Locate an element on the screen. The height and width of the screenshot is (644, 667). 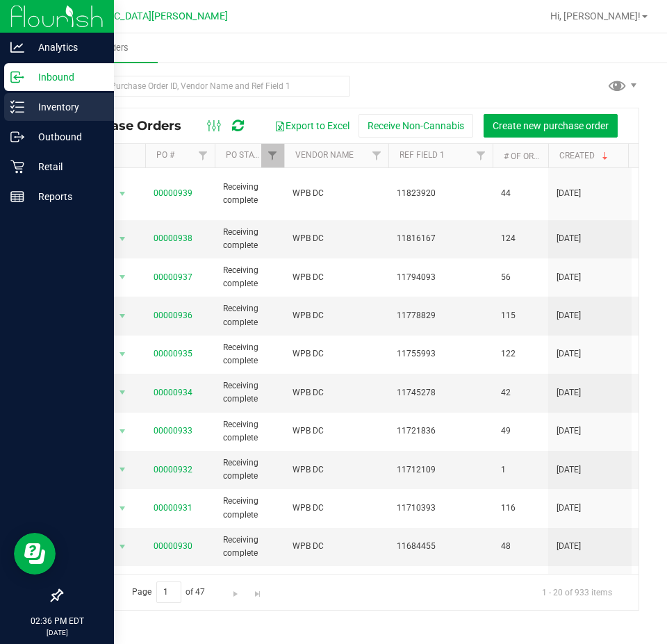
p: Analytics is located at coordinates (66, 47).